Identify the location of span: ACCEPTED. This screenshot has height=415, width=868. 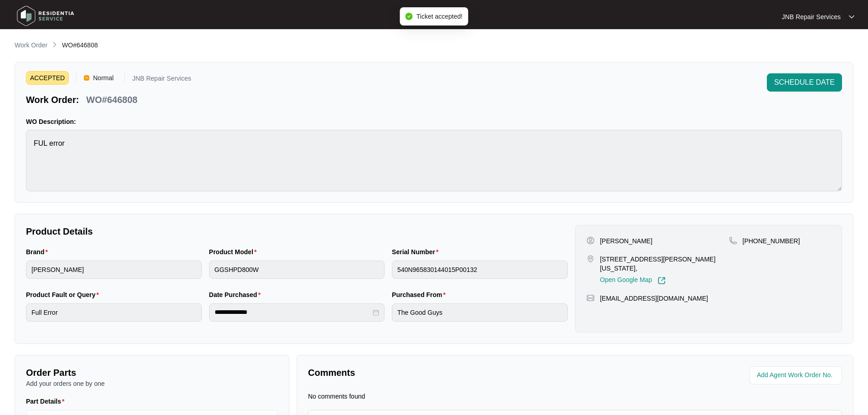
(47, 78).